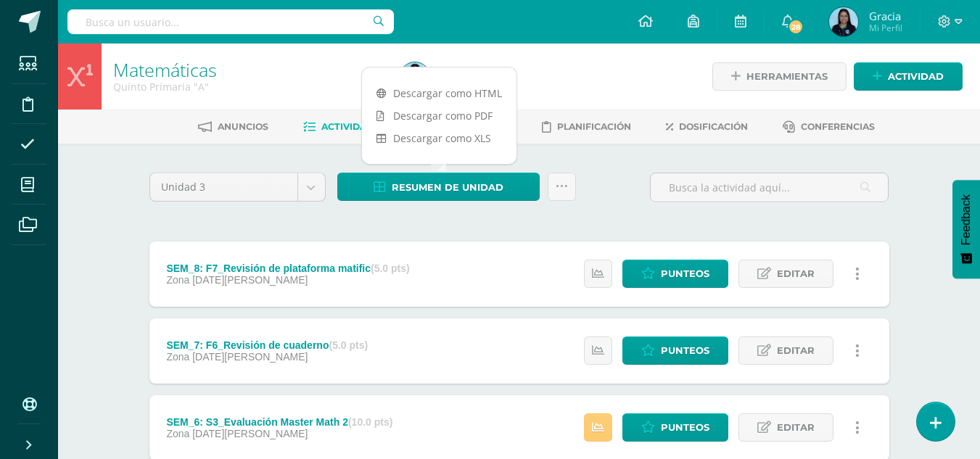 This screenshot has width=980, height=459. Describe the element at coordinates (165, 69) in the screenshot. I see `a: Matemáticas` at that location.